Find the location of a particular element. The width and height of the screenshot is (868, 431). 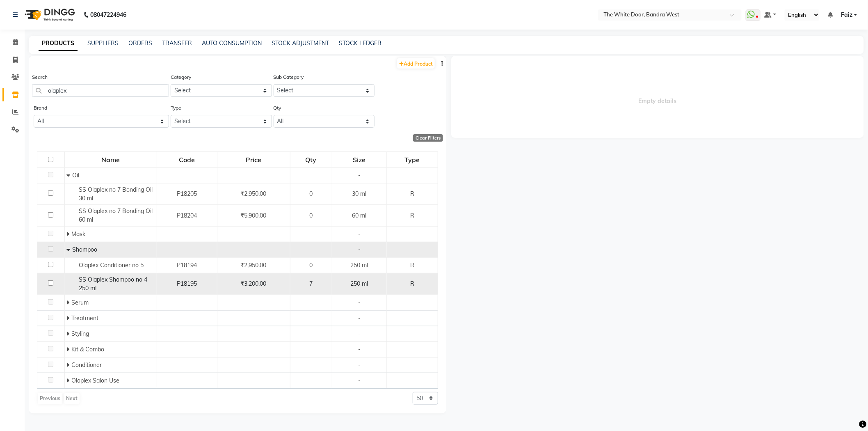

span: ₹5,900.00 is located at coordinates (253, 216).